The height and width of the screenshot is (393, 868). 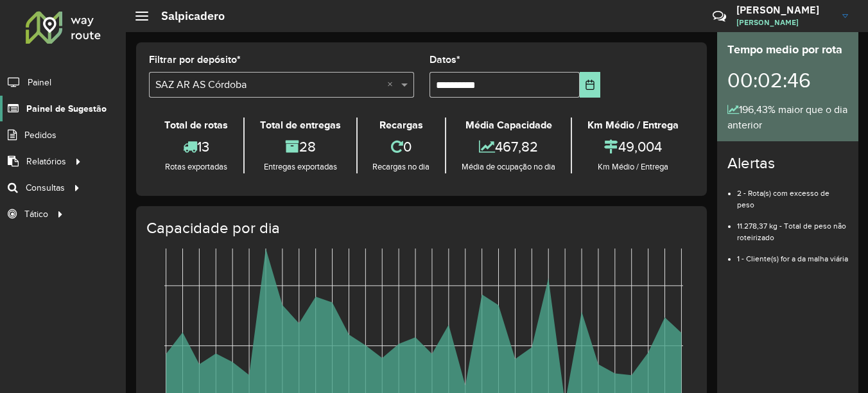 I want to click on font: 0, so click(x=407, y=146).